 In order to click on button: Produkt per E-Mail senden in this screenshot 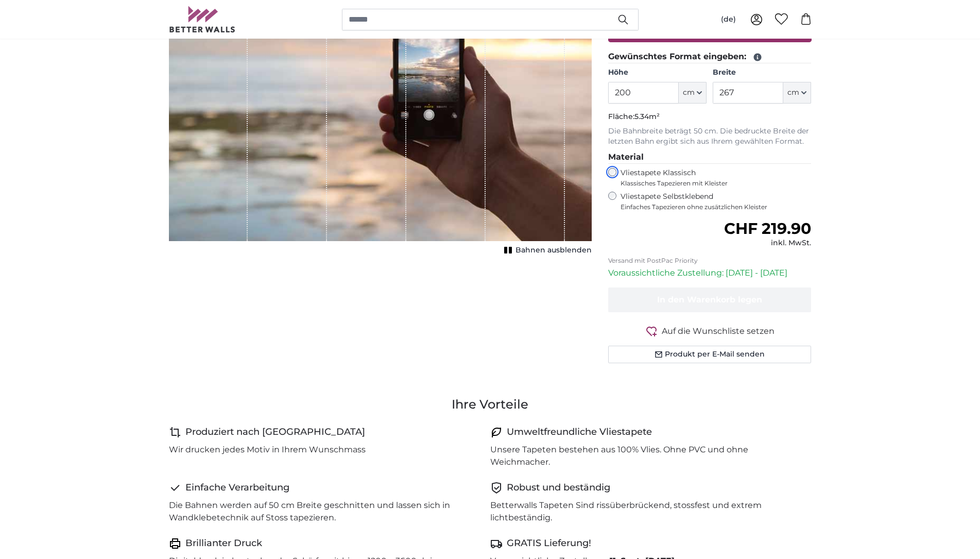, I will do `click(709, 354)`.